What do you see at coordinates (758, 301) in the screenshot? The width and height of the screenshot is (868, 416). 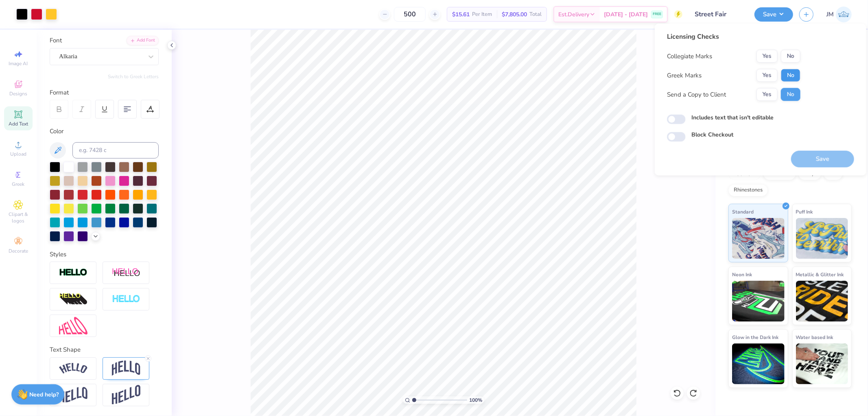 I see `img: Neon Ink` at bounding box center [758, 301].